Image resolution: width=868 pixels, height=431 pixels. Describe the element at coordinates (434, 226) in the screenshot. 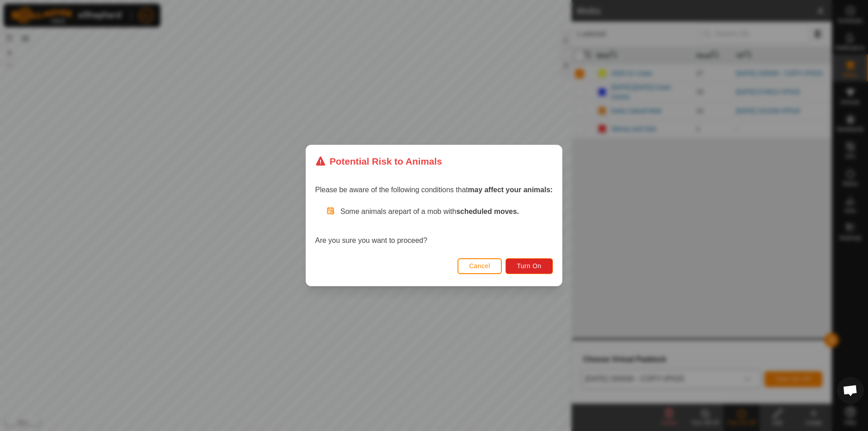

I see `div: Are you sure you want to proceed?` at that location.